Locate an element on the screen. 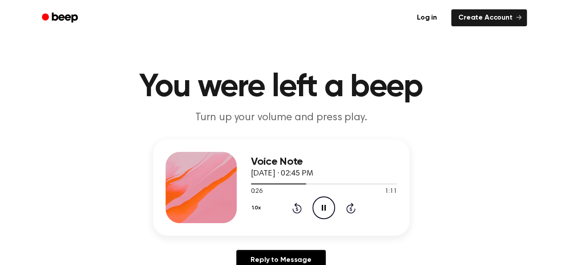  span: 1:11 is located at coordinates (391, 191).